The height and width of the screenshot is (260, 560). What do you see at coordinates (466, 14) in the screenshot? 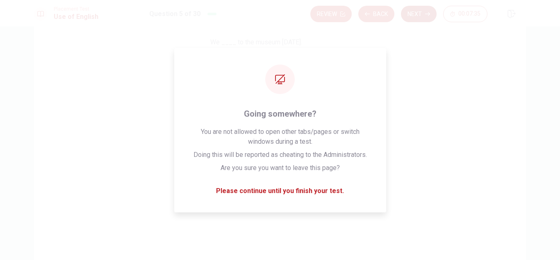
I see `button: 00:07:35` at bounding box center [466, 14].